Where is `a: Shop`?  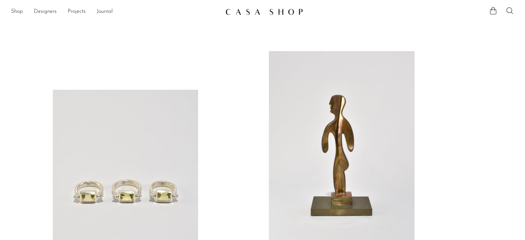
a: Shop is located at coordinates (17, 12).